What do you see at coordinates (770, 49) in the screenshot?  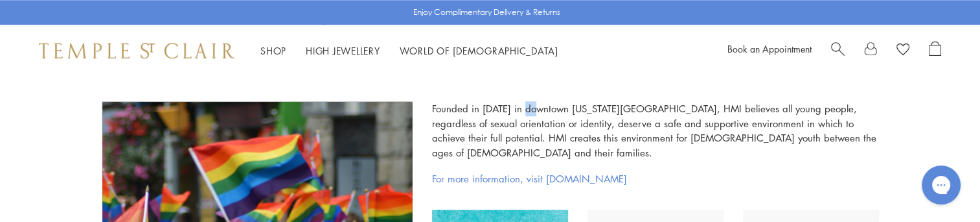 I see `a: Book an Appointment` at bounding box center [770, 49].